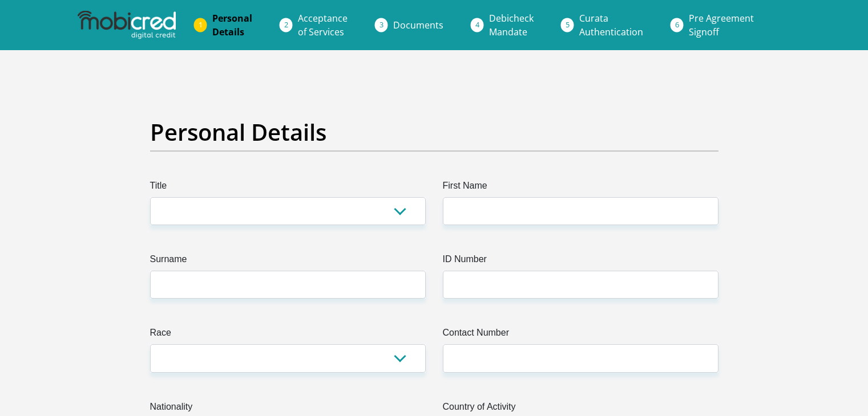  What do you see at coordinates (611, 25) in the screenshot?
I see `a: CurataAuthentication` at bounding box center [611, 25].